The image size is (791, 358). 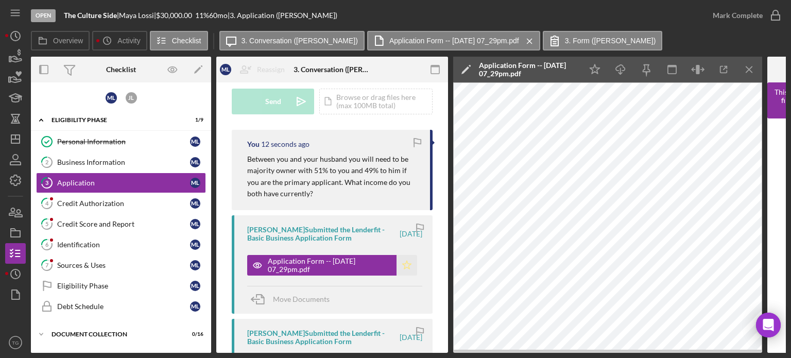 I want to click on div: 11 %, so click(x=202, y=15).